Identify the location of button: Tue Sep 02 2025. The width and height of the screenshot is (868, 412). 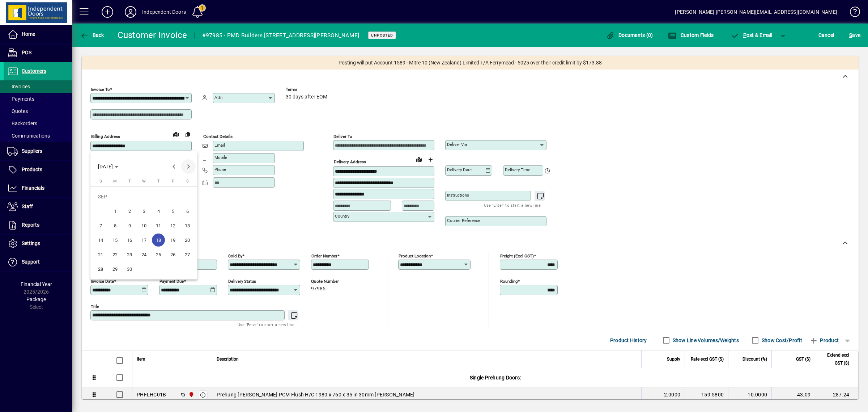
(129, 211).